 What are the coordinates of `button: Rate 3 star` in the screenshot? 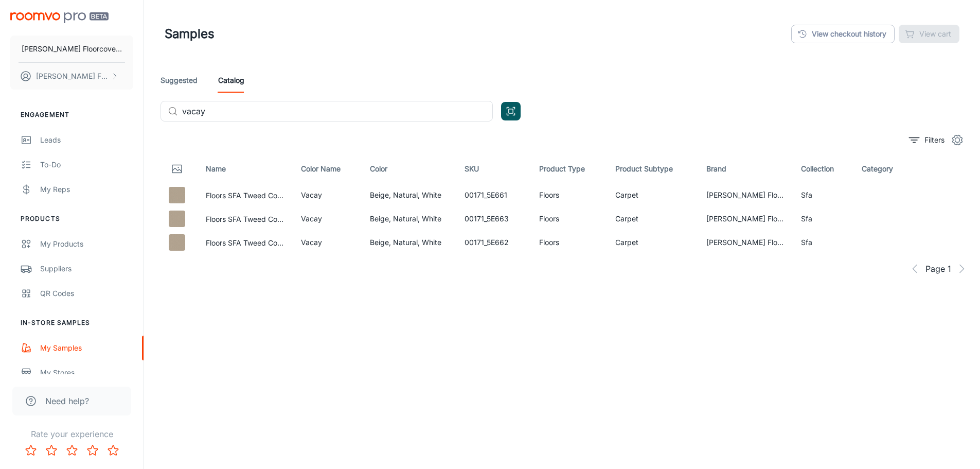 It's located at (72, 450).